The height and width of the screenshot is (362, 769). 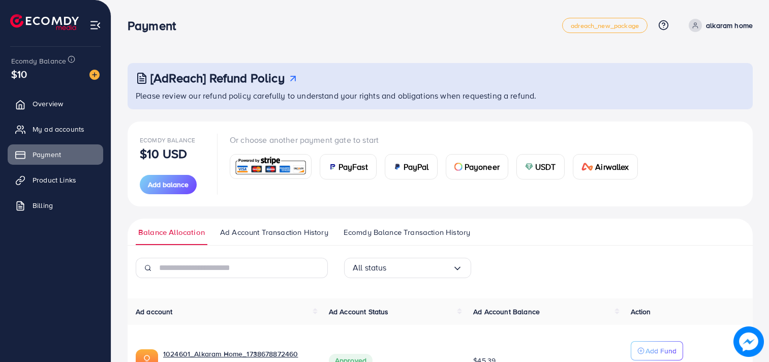 I want to click on span: PayPal, so click(x=416, y=167).